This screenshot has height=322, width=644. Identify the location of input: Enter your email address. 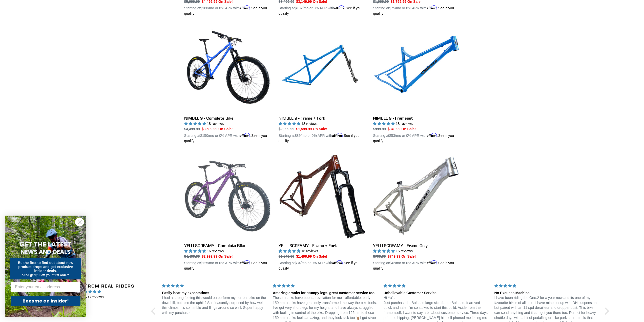
(46, 287).